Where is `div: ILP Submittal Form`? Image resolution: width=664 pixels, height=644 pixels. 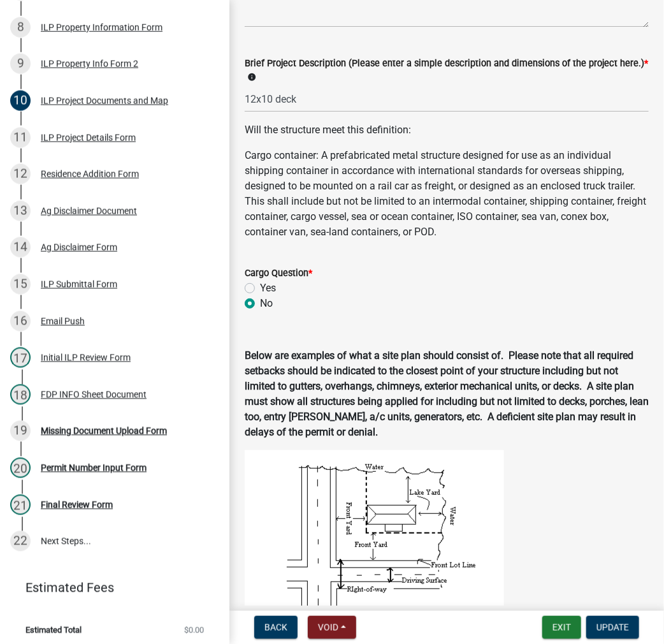 div: ILP Submittal Form is located at coordinates (79, 284).